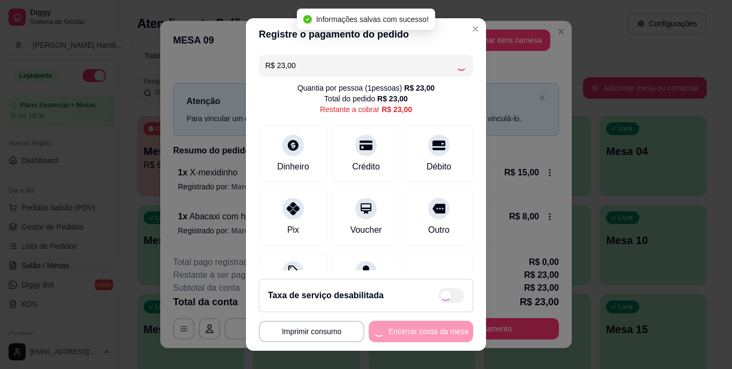 The height and width of the screenshot is (369, 732). Describe the element at coordinates (308, 19) in the screenshot. I see `span: check-circle` at that location.